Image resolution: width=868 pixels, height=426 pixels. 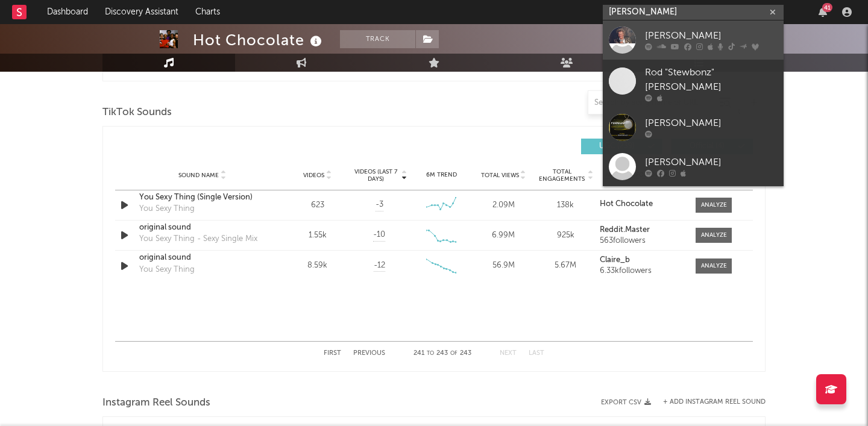 What do you see at coordinates (500, 175) in the screenshot?
I see `span: Total Views` at bounding box center [500, 175].